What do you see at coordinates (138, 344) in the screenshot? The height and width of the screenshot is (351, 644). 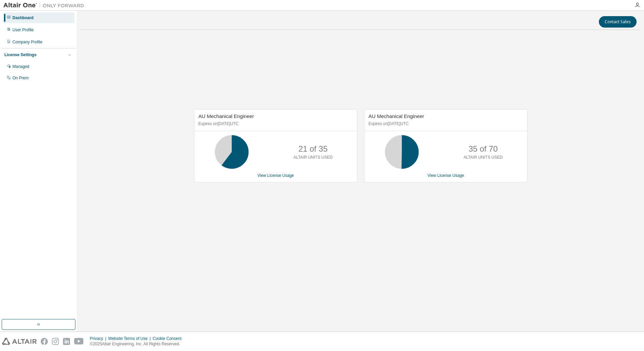 I see `p: © 2025 Altair Engineering, Inc. All Rights Reserved.` at bounding box center [138, 344].